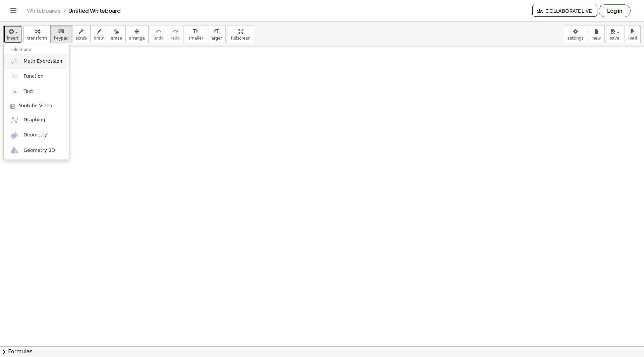  Describe the element at coordinates (196, 38) in the screenshot. I see `span: smaller` at that location.